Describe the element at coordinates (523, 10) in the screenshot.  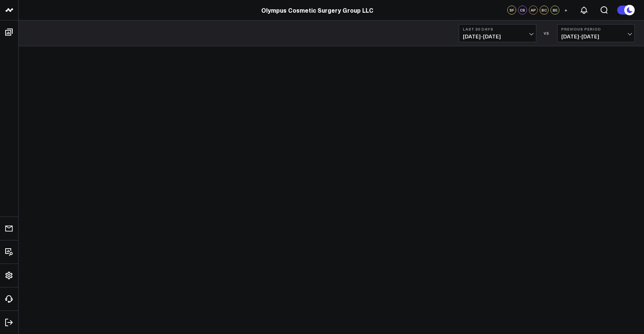
I see `div: CS` at that location.